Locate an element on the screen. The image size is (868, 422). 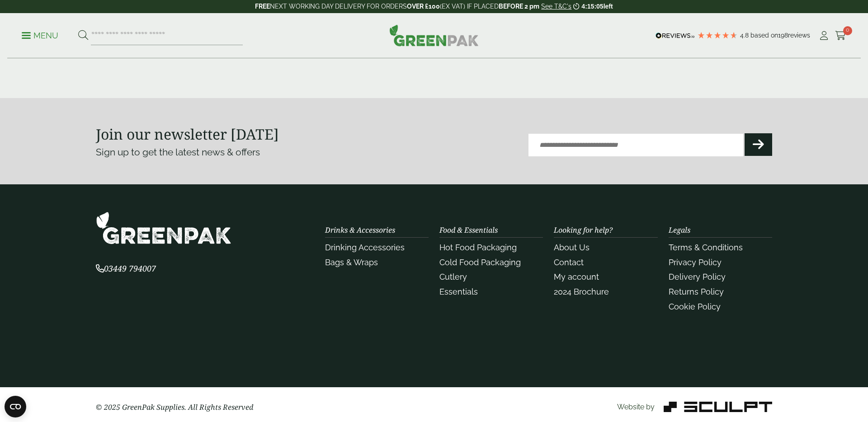
a: 03449 794007 is located at coordinates (125, 269).